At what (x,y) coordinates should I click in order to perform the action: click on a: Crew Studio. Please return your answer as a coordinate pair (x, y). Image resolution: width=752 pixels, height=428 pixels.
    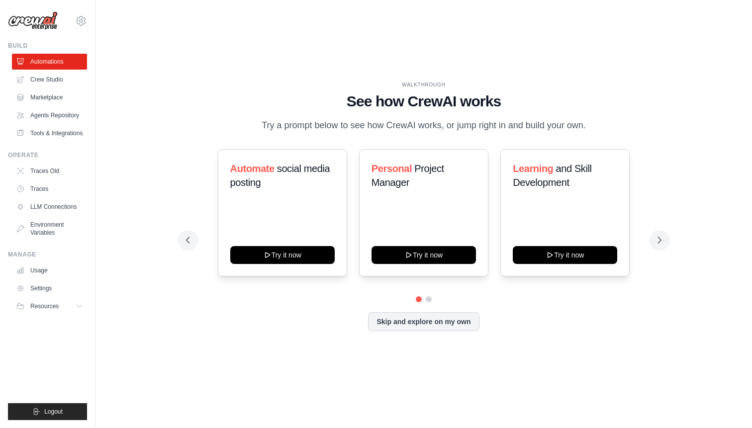
    Looking at the image, I should click on (49, 80).